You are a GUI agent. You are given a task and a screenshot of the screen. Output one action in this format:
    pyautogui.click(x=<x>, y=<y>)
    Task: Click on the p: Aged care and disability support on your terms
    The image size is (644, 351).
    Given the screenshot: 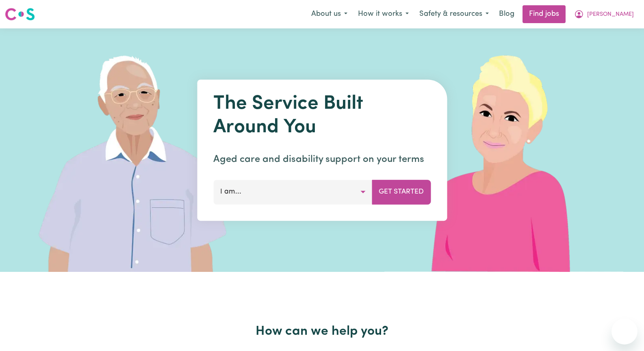 What is the action you would take?
    pyautogui.click(x=322, y=160)
    